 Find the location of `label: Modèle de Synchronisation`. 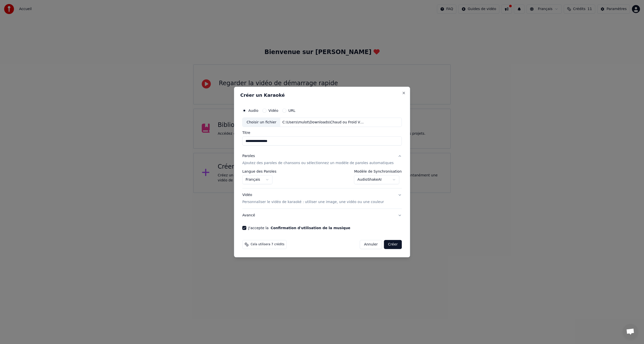

label: Modèle de Synchronisation is located at coordinates (378, 172).